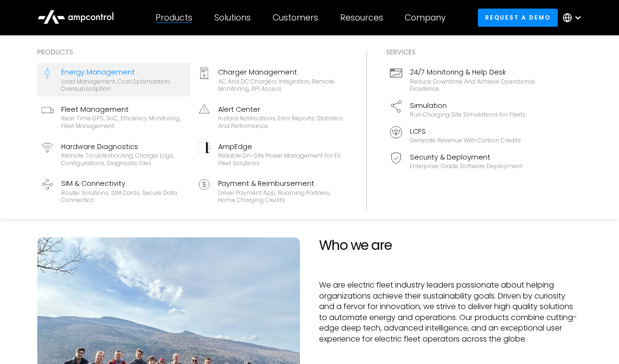  I want to click on div: AmpEdge, so click(281, 147).